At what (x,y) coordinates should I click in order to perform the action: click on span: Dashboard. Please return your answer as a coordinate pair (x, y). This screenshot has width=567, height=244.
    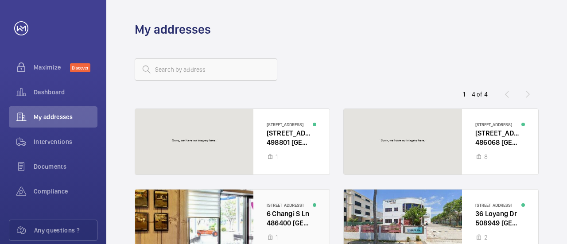
    Looking at the image, I should click on (66, 92).